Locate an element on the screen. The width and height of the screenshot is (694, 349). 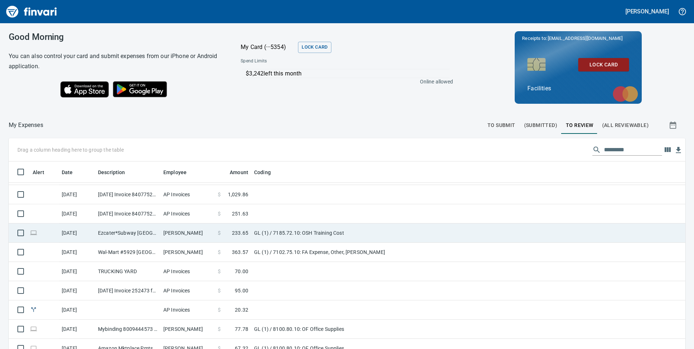
span: (All Reviewable) is located at coordinates (626, 125).